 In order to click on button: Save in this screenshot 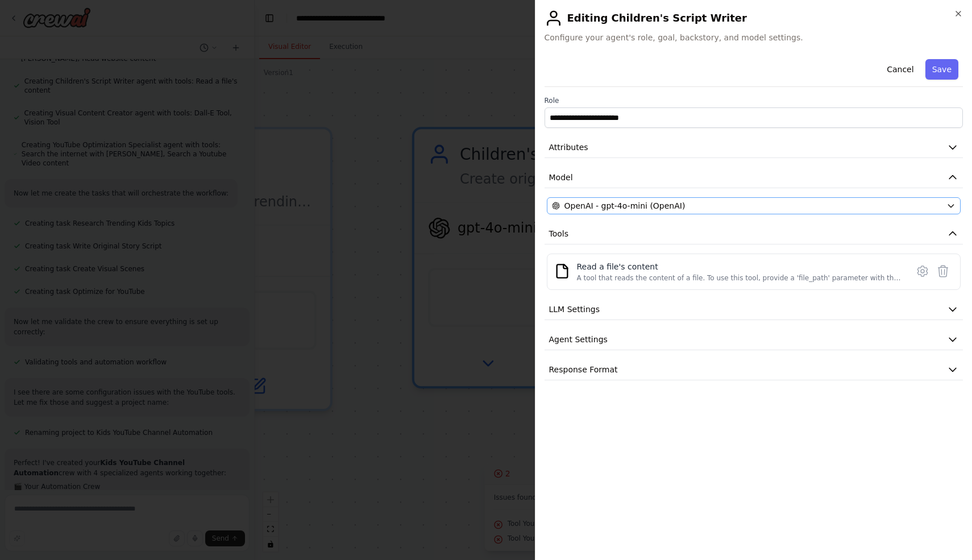, I will do `click(942, 69)`.